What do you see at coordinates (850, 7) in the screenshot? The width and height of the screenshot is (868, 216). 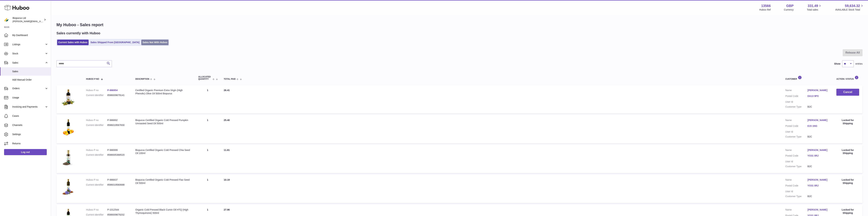 I see `a: 59,634.32 AVAILABLE Stock Total` at bounding box center [850, 7].